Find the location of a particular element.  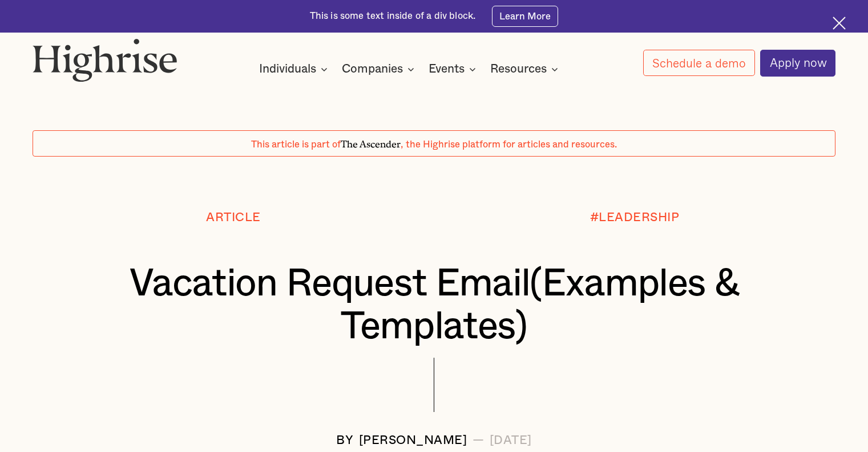

span: , the Highrise platform for articles and resources. is located at coordinates (509, 144).